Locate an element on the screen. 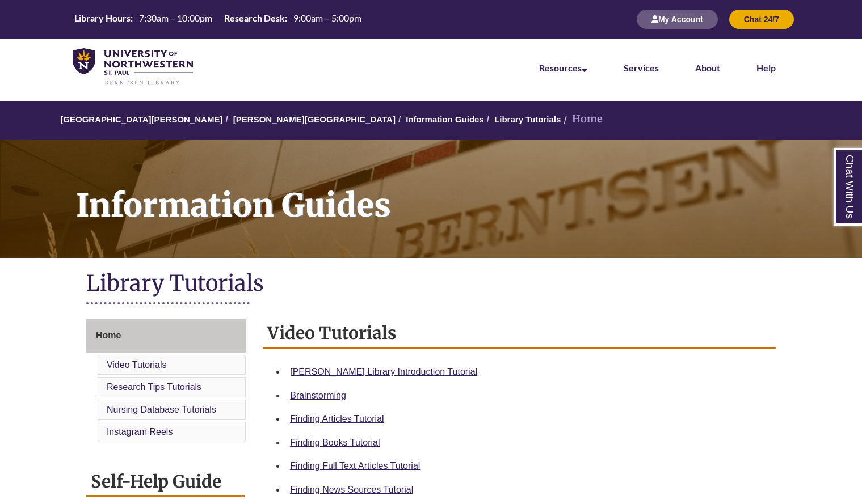 This screenshot has width=862, height=504. a: Help is located at coordinates (766, 67).